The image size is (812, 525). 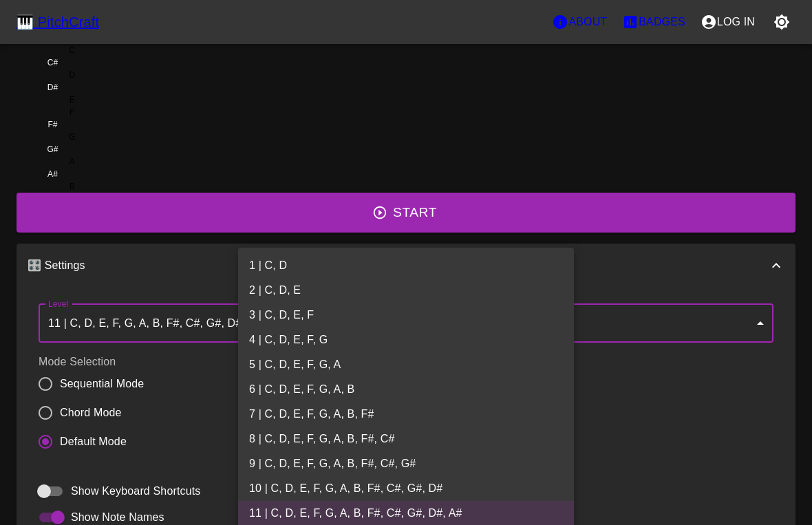 What do you see at coordinates (406, 365) in the screenshot?
I see `li: 5 | C, D, E, F, G, A` at bounding box center [406, 365].